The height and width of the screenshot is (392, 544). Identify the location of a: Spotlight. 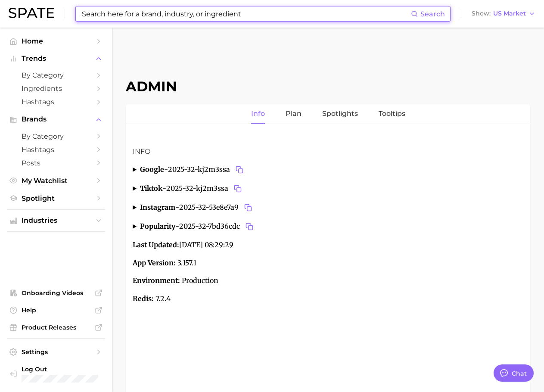
(56, 198).